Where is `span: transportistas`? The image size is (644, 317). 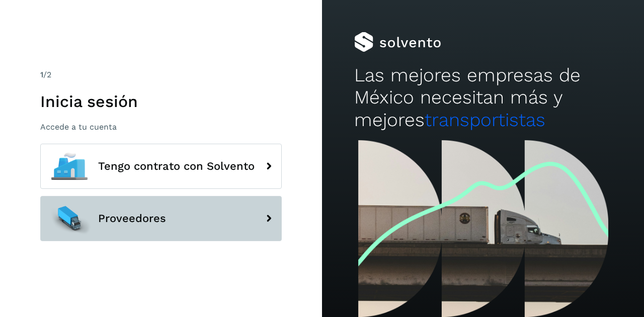 span: transportistas is located at coordinates (485, 120).